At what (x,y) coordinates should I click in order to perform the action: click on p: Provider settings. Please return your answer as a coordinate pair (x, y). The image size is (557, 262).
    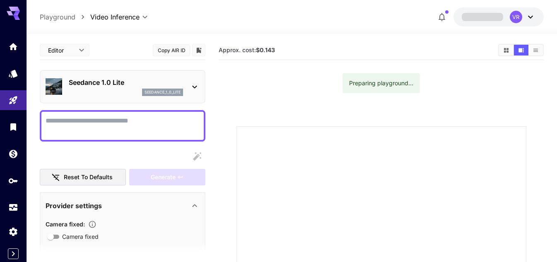
    Looking at the image, I should click on (74, 206).